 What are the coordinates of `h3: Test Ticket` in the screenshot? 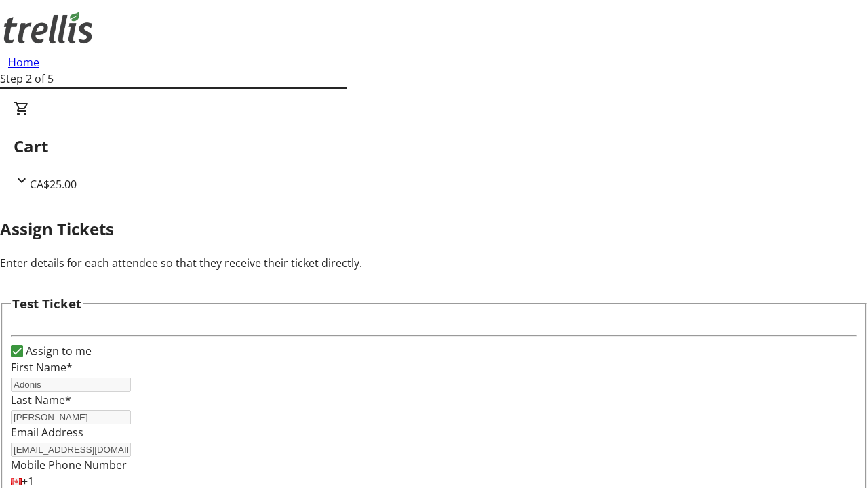 It's located at (47, 304).